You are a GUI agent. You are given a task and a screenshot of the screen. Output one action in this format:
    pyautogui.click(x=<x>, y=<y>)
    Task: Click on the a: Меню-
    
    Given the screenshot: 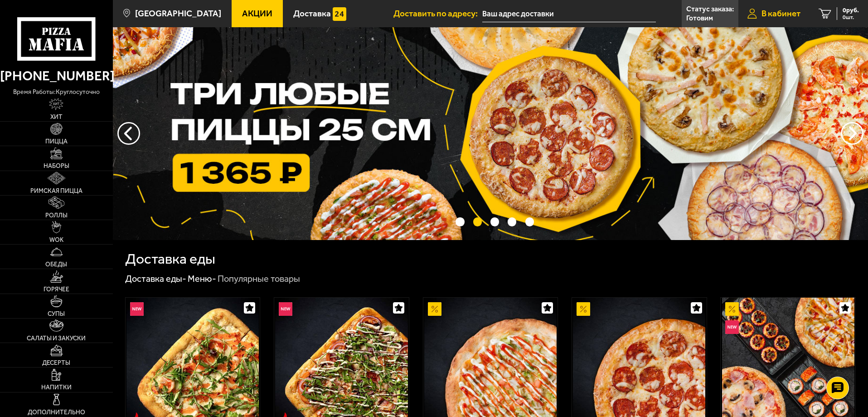 What is the action you would take?
    pyautogui.click(x=201, y=279)
    